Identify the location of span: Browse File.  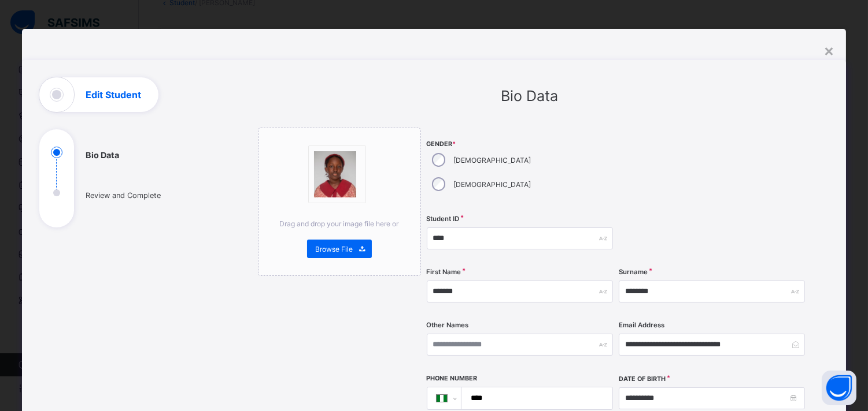
(334, 249).